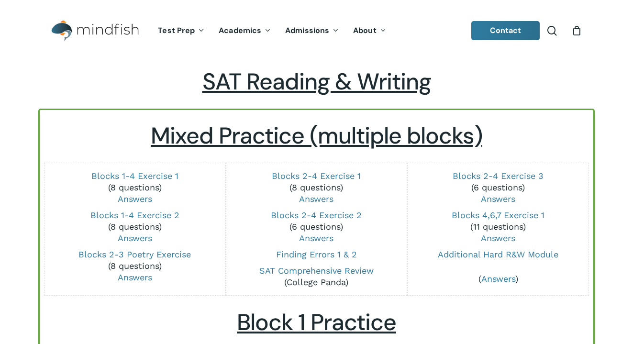  I want to click on a: Blocks 1-4 Exercise 2, so click(135, 215).